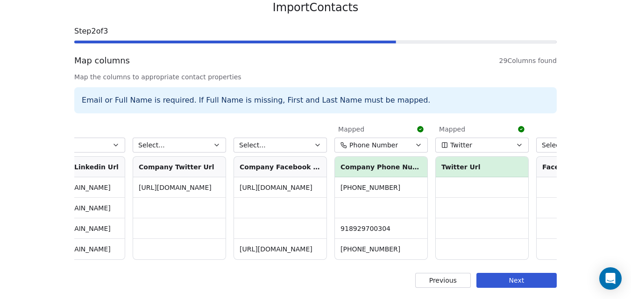 This screenshot has width=631, height=299. I want to click on button: Next, so click(517, 281).